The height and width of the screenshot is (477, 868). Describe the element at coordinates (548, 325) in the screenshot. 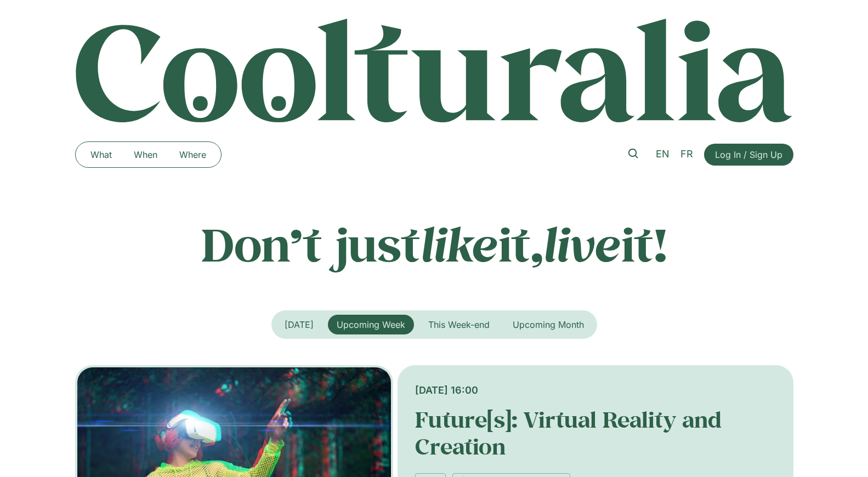

I see `span: Upcoming Month` at that location.